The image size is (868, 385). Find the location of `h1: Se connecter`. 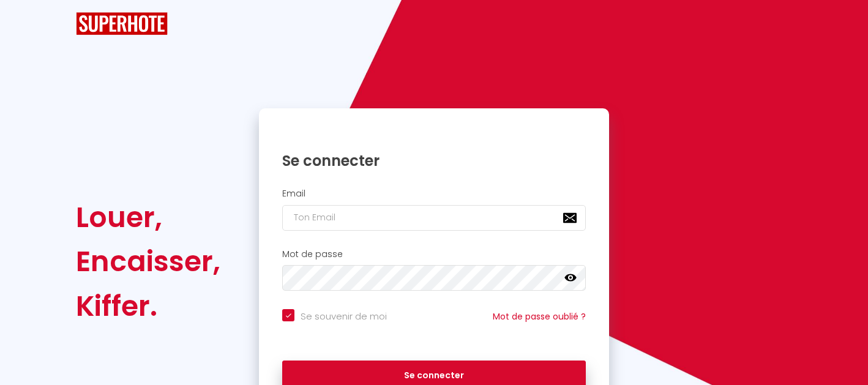

h1: Se connecter is located at coordinates (434, 161).